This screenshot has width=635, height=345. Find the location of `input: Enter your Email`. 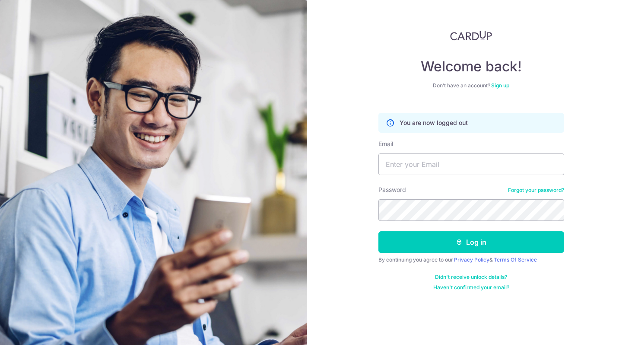

input: Enter your Email is located at coordinates (471, 164).